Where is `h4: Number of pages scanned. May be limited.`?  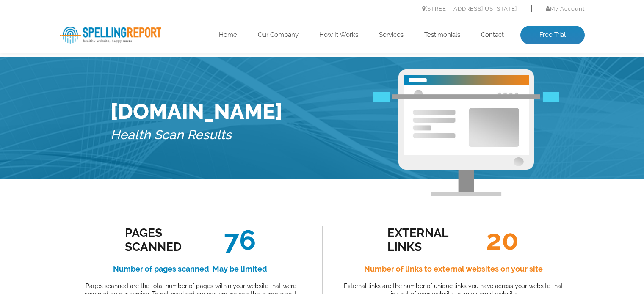 h4: Number of pages scanned. May be limited. is located at coordinates (191, 269).